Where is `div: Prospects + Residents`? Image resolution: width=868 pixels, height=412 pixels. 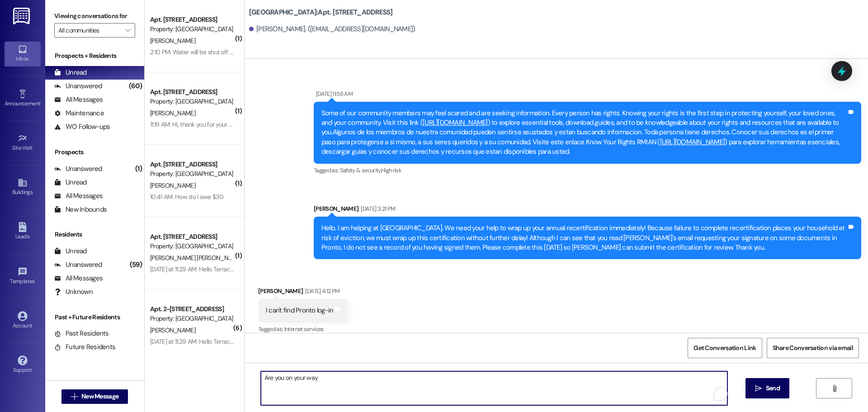
div: Prospects + Residents is located at coordinates (94, 56).